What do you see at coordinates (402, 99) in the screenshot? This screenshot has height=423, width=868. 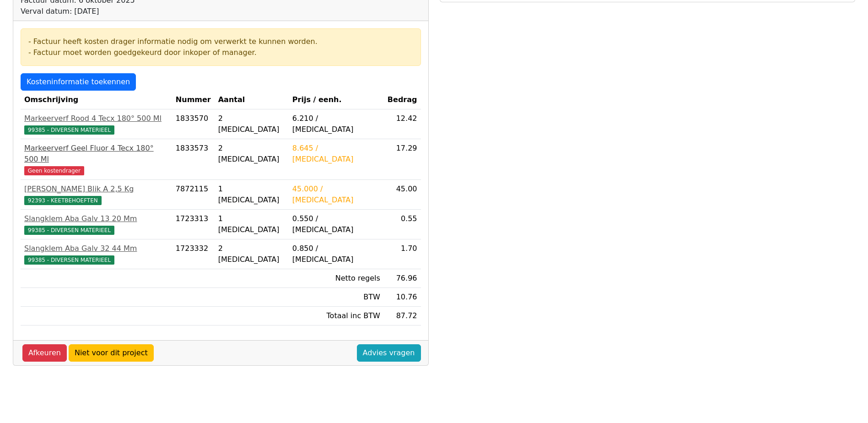 I see `th: Bedrag` at bounding box center [402, 99].